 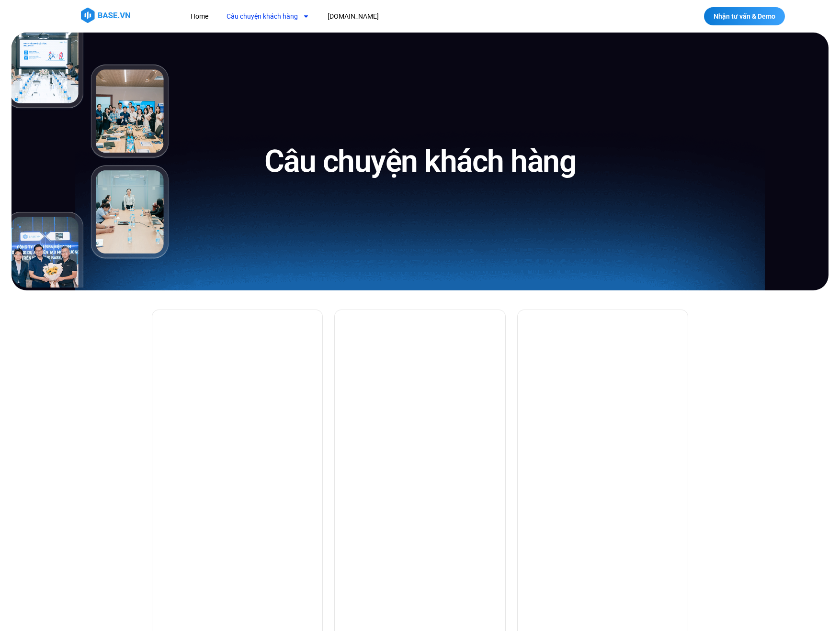 I want to click on h1: Câu chuyện khách hàng, so click(x=420, y=162).